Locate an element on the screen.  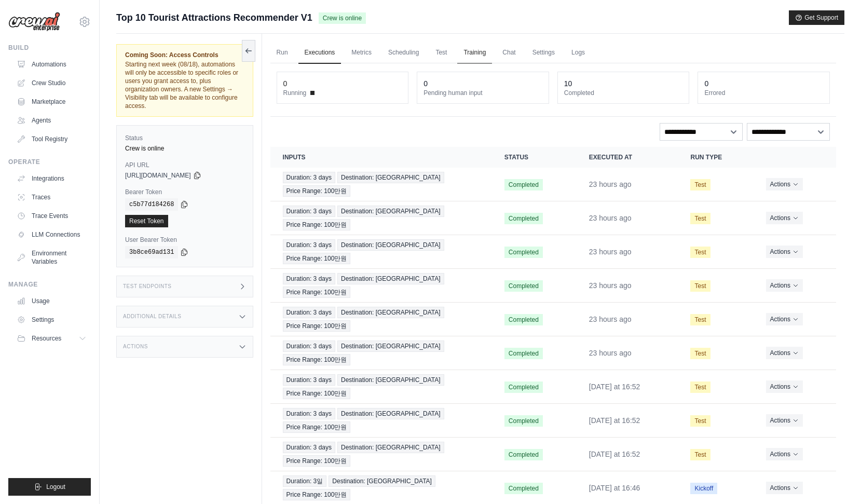
span: Top 10 Tourist Attractions Recommender V1 is located at coordinates (215, 17).